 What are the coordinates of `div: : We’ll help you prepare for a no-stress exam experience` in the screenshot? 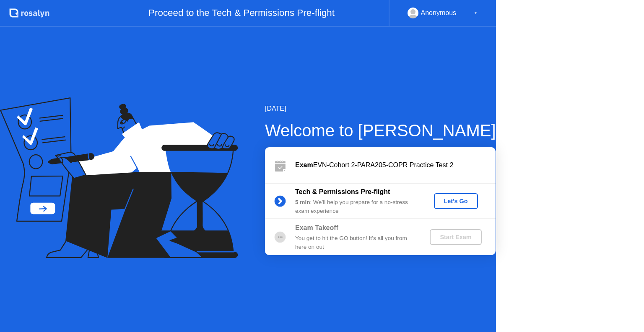 It's located at (355, 207).